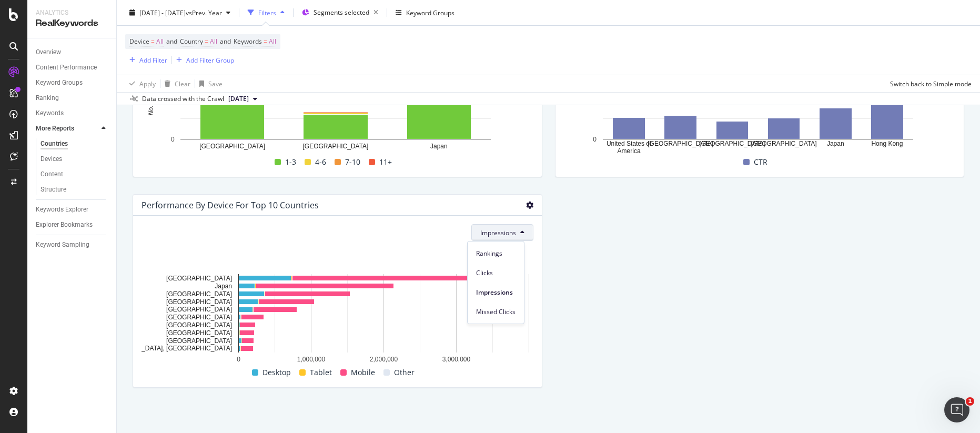 The image size is (980, 433). Describe the element at coordinates (72, 225) in the screenshot. I see `a: Explorer Bookmarks` at that location.